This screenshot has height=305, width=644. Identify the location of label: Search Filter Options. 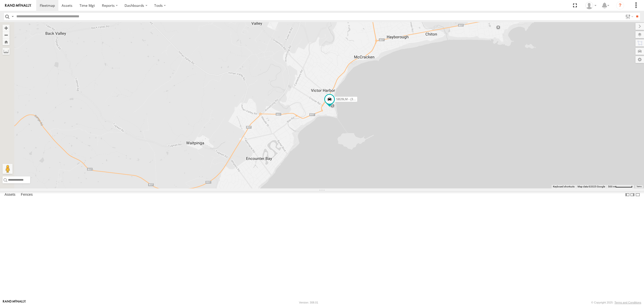
(628, 16).